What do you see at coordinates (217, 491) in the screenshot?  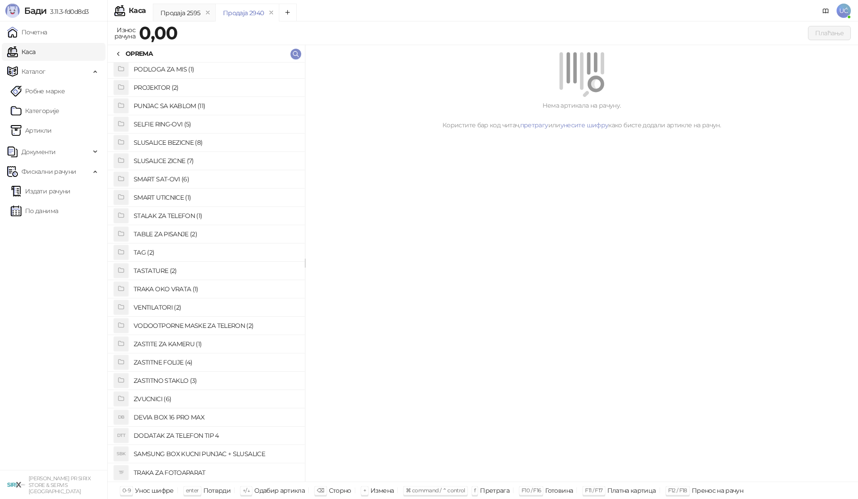 I see `div: Потврди` at bounding box center [217, 491].